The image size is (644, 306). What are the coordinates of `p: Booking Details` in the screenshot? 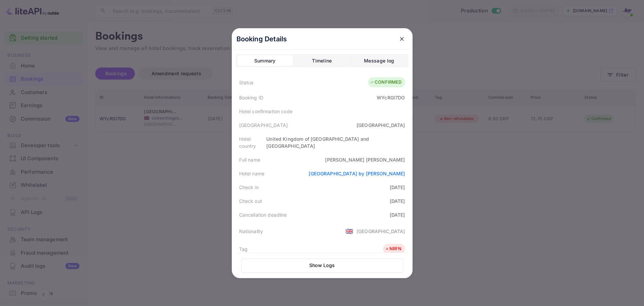 It's located at (262, 39).